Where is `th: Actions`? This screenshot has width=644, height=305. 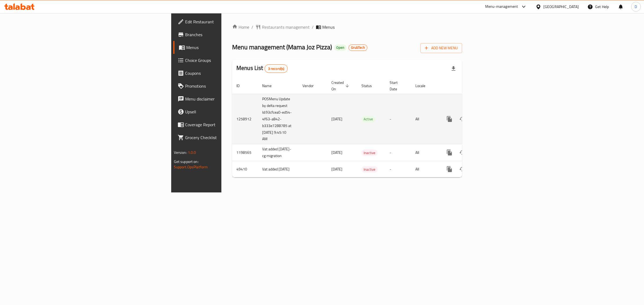 th: Actions is located at coordinates (469, 86).